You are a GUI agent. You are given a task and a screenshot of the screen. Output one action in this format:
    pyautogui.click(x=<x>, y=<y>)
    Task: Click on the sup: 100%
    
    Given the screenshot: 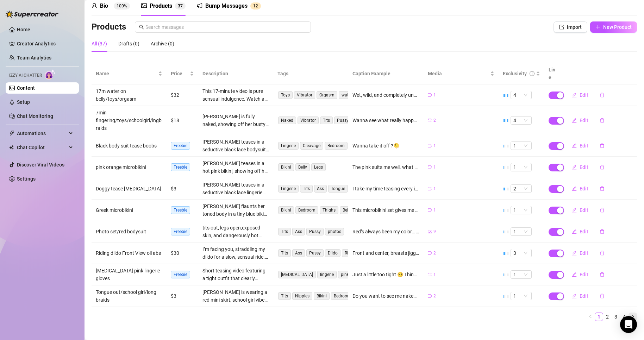 What is the action you would take?
    pyautogui.click(x=122, y=6)
    